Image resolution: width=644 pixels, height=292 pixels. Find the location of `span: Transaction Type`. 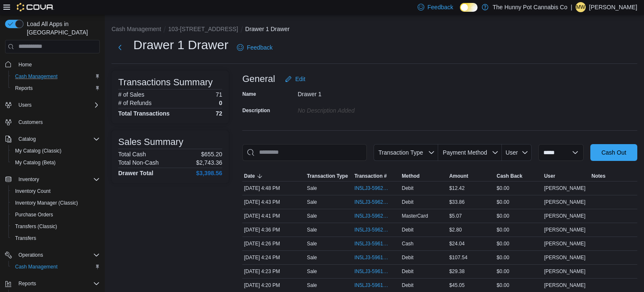

span: Transaction Type is located at coordinates (400, 152).